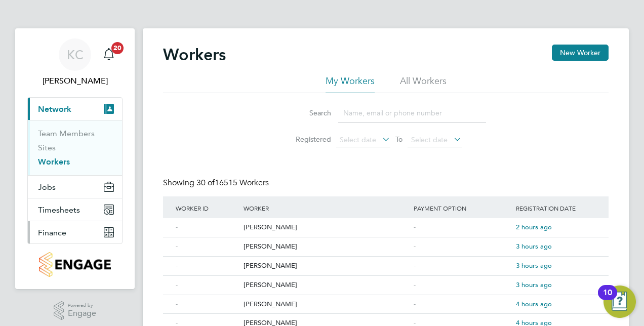 Image resolution: width=644 pixels, height=326 pixels. What do you see at coordinates (75, 81) in the screenshot?
I see `span: Kerry Crees` at bounding box center [75, 81].